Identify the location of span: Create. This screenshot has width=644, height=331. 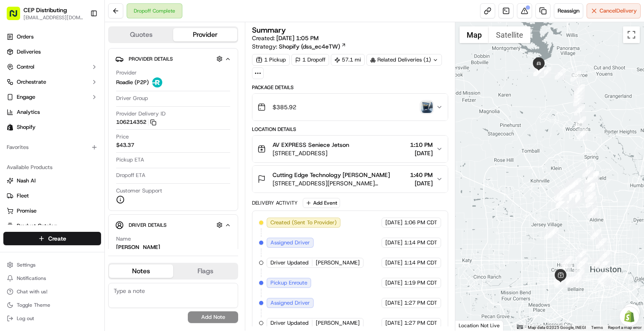
(57, 239).